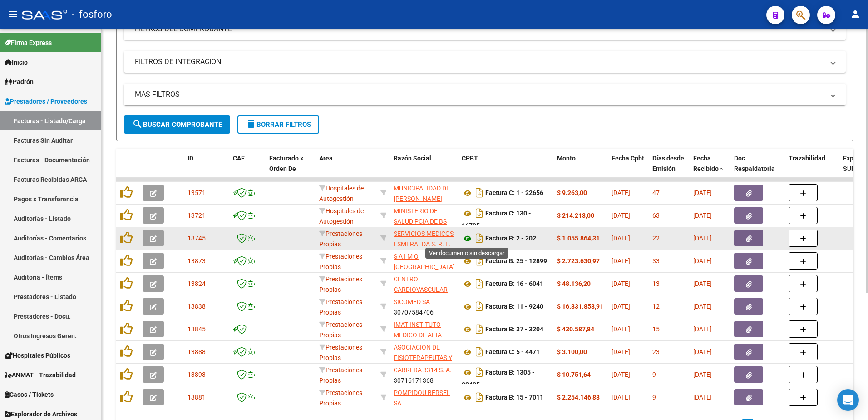  Describe the element at coordinates (19, 82) in the screenshot. I see `span: Padrón` at that location.